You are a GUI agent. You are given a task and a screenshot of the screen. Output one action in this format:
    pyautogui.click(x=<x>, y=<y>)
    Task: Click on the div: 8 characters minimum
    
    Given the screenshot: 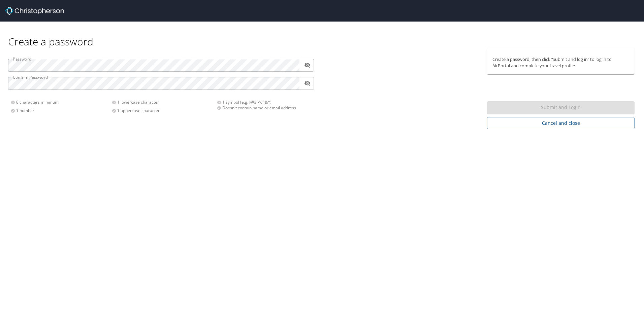 What is the action you would take?
    pyautogui.click(x=62, y=102)
    